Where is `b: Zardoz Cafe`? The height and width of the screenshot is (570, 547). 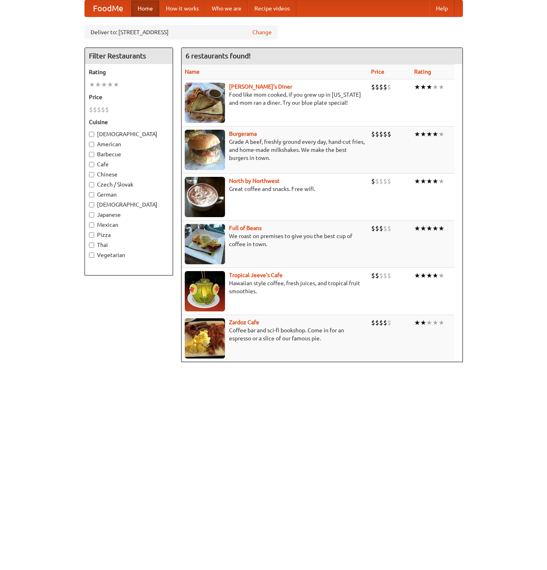 b: Zardoz Cafe is located at coordinates (244, 322).